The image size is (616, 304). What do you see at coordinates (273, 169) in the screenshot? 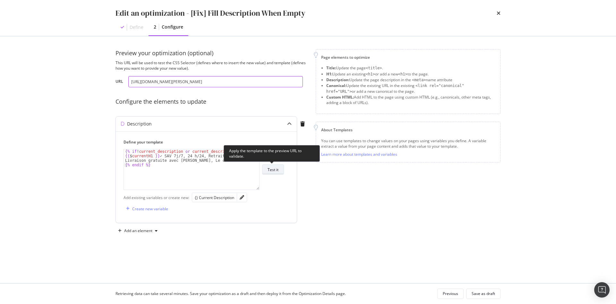
I see `button: Test it` at bounding box center [273, 169].